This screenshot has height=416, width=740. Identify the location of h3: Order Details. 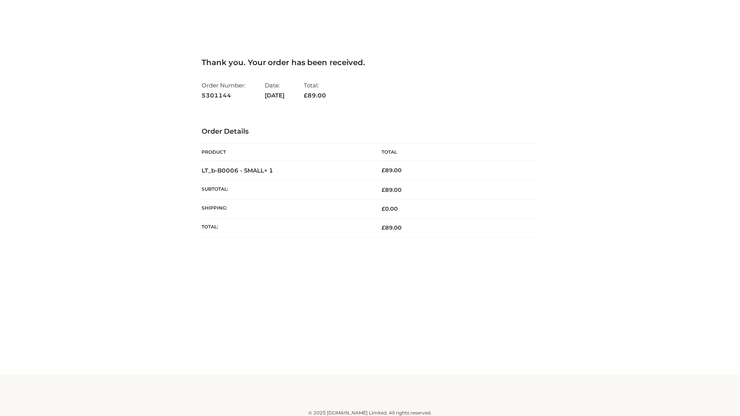
(370, 132).